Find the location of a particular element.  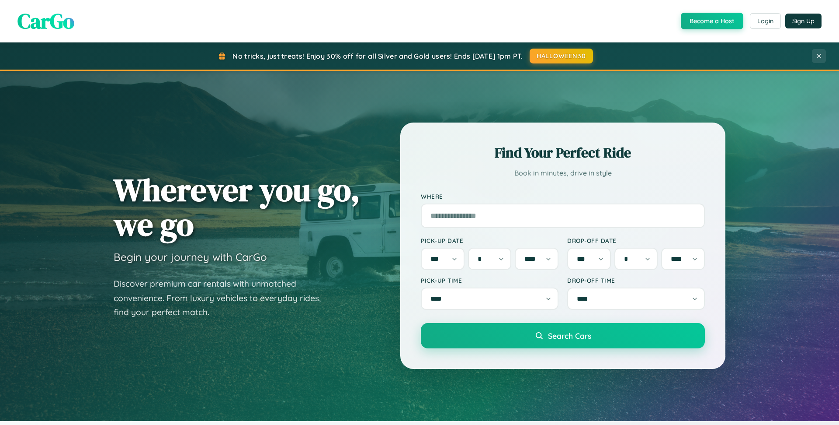

button: Search Cars is located at coordinates (563, 335).